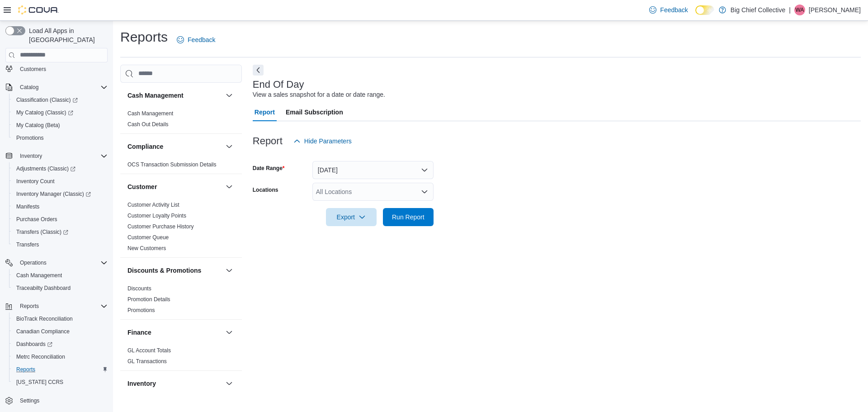 The height and width of the screenshot is (412, 868). Describe the element at coordinates (154, 205) in the screenshot. I see `a: Customer Activity List` at that location.